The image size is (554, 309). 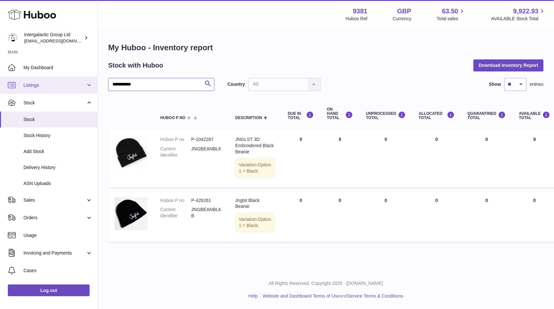 What do you see at coordinates (58, 67) in the screenshot?
I see `span: My Dashboard` at bounding box center [58, 67].